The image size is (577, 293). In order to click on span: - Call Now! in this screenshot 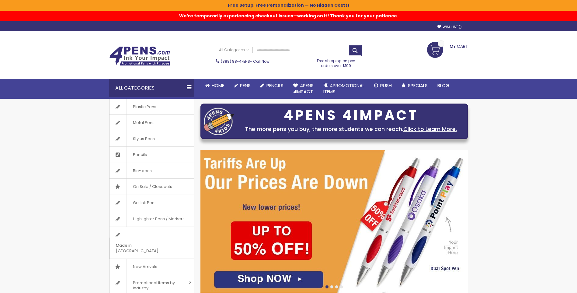, I will do `click(245, 61)`.